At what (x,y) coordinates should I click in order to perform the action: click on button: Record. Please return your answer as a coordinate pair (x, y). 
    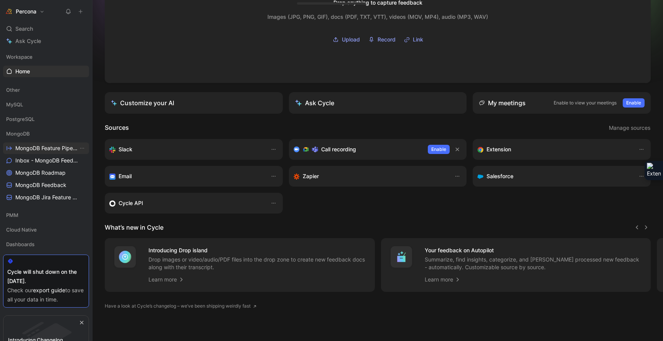
    Looking at the image, I should click on (382, 39).